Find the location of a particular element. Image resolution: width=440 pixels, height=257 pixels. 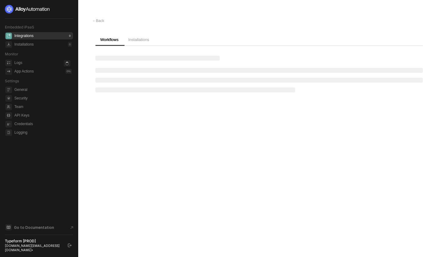

span: document-arrow is located at coordinates (72, 227).